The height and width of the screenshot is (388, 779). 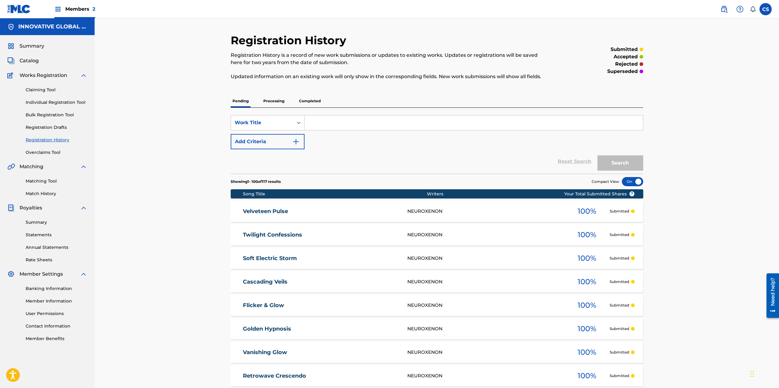 What do you see at coordinates (262, 123) in the screenshot?
I see `div: Work Title` at bounding box center [262, 123].